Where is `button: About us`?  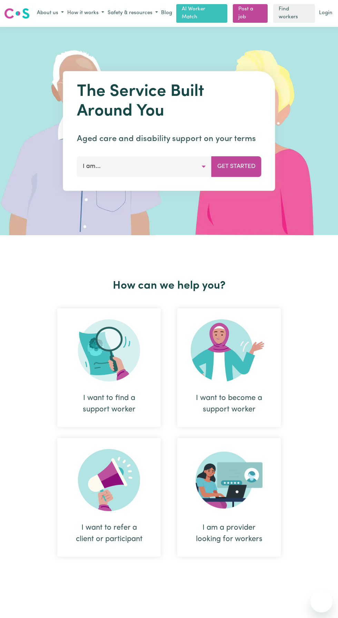 button: About us is located at coordinates (50, 13).